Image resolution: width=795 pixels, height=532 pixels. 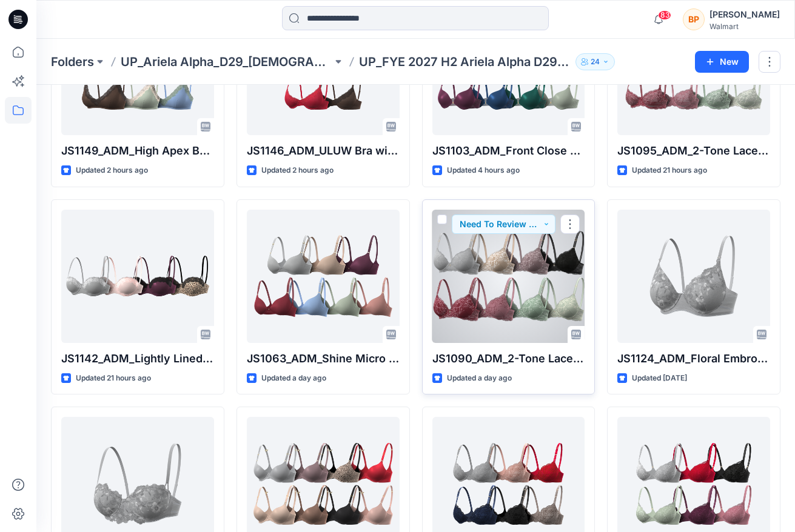 What do you see at coordinates (694, 20) in the screenshot?
I see `div: BP` at bounding box center [694, 20].